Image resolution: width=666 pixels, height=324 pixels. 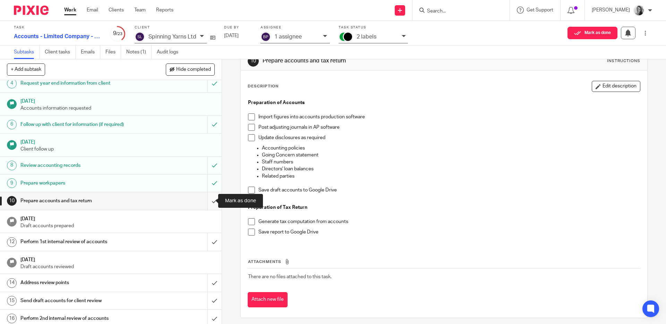 What do you see at coordinates (12, 165) in the screenshot?
I see `div: 8` at bounding box center [12, 165].